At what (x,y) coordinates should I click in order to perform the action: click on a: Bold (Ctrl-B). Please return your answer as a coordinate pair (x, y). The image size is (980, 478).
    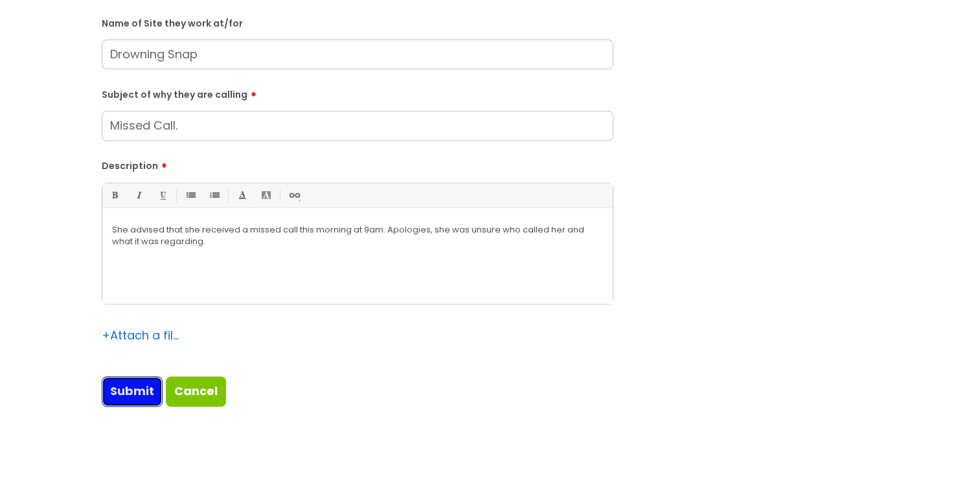
    Looking at the image, I should click on (114, 195).